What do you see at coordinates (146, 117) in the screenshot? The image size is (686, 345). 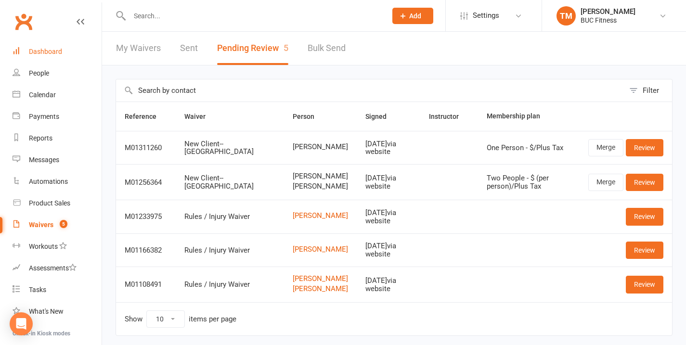 I see `button: Reference` at bounding box center [146, 117].